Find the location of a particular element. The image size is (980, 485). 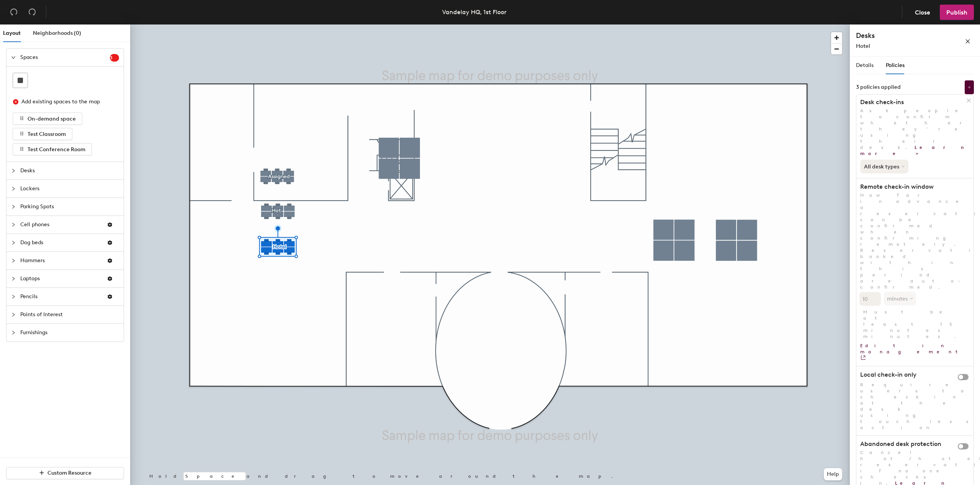

button: Redo (⌘ + ⇧ + Z) is located at coordinates (32, 12).